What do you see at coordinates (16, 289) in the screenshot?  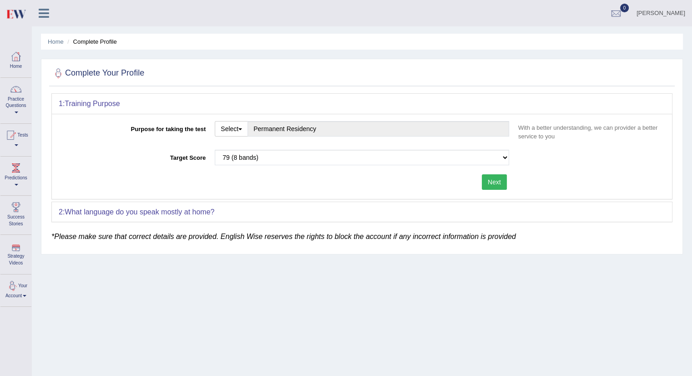 I see `a: Your Account` at bounding box center [16, 289].